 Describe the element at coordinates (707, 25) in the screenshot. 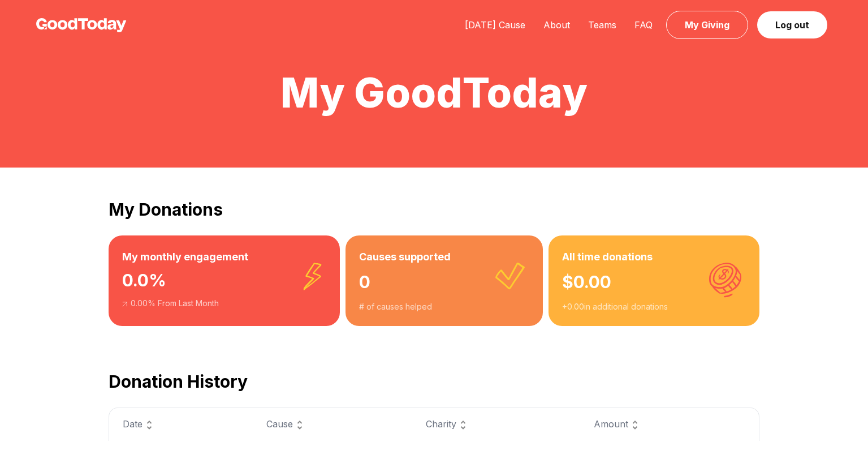

I see `a: My Giving` at that location.